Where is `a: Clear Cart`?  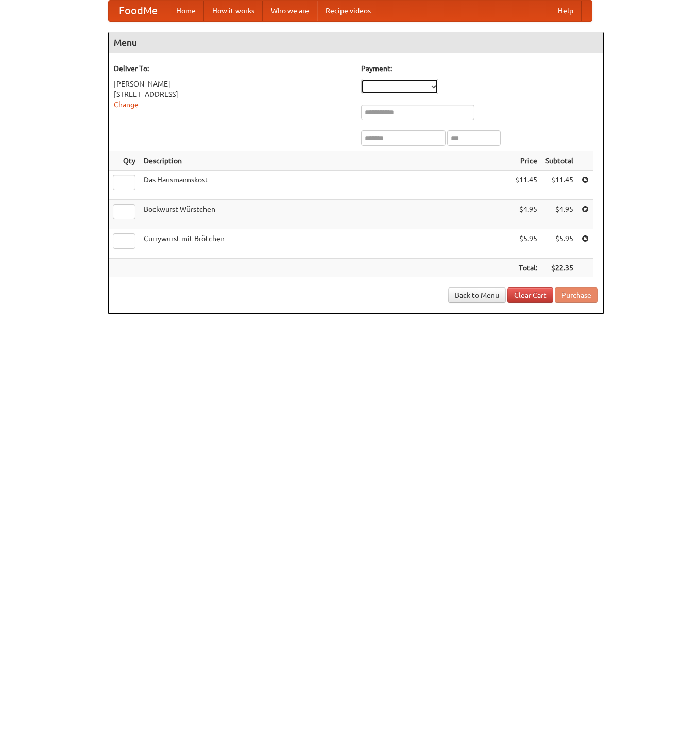 a: Clear Cart is located at coordinates (530, 295).